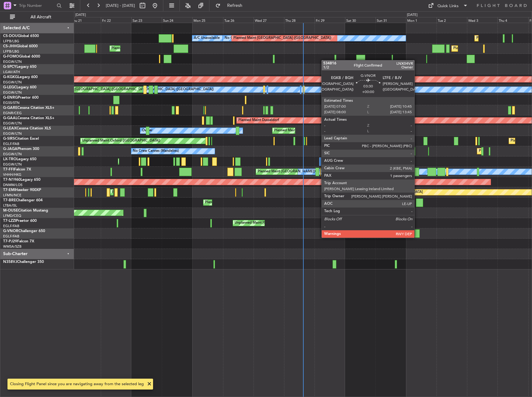 The image size is (532, 397). I want to click on a: G-GARECessna Citation XLS+, so click(28, 108).